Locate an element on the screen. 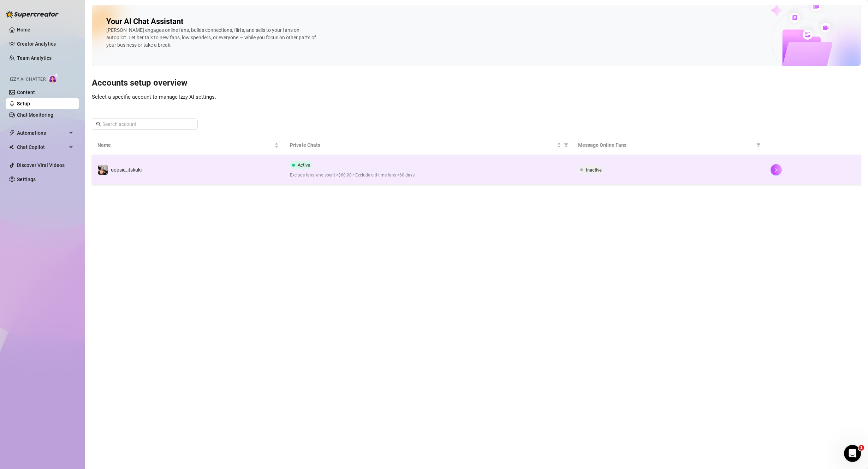  a: Home is located at coordinates (24, 29).